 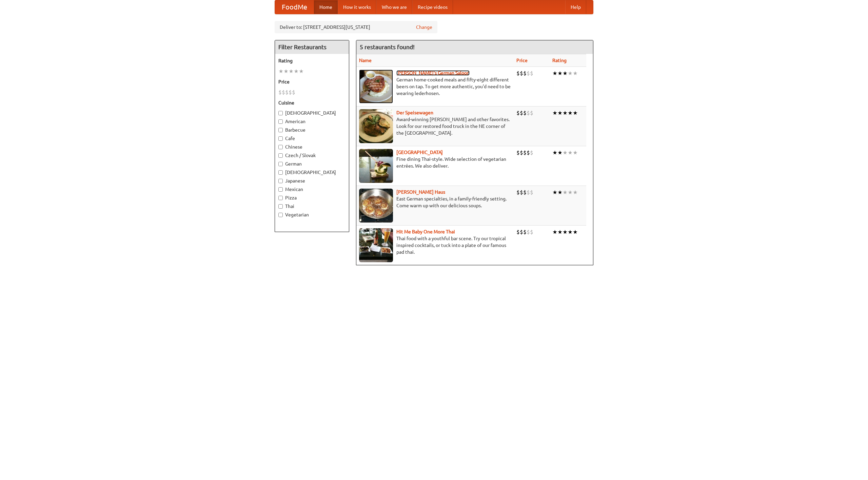 What do you see at coordinates (326, 7) in the screenshot?
I see `a: Home` at bounding box center [326, 7].